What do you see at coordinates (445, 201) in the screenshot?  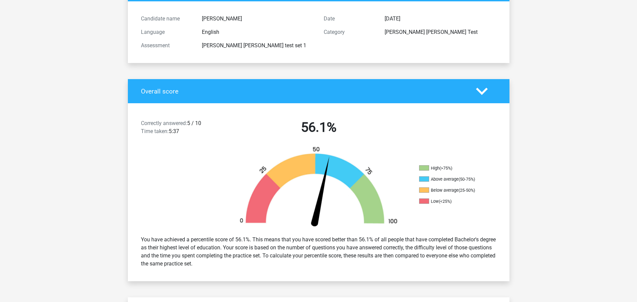 I see `div: (<25%)` at bounding box center [445, 201].